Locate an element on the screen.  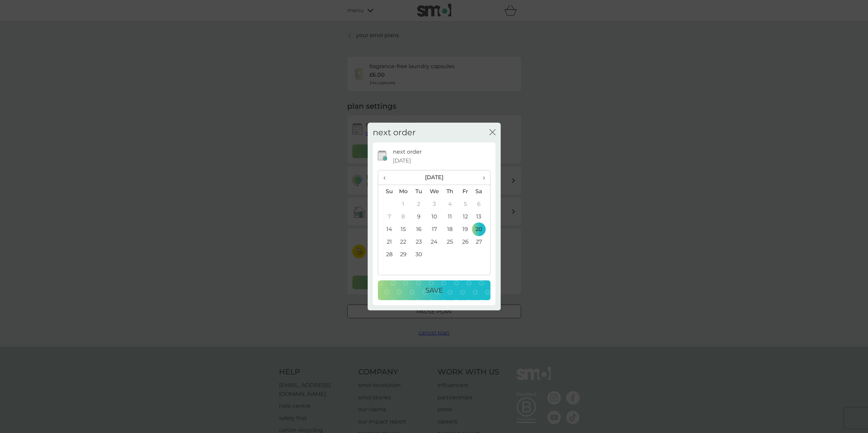
p: Save is located at coordinates (434, 290).